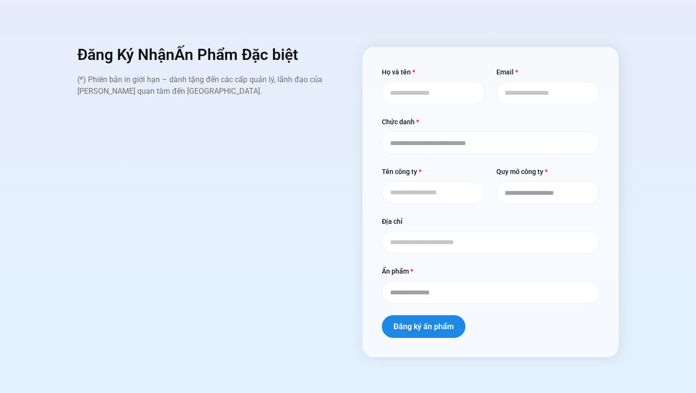  What do you see at coordinates (423, 327) in the screenshot?
I see `span: Đăng ký ấn phẩm` at bounding box center [423, 327].